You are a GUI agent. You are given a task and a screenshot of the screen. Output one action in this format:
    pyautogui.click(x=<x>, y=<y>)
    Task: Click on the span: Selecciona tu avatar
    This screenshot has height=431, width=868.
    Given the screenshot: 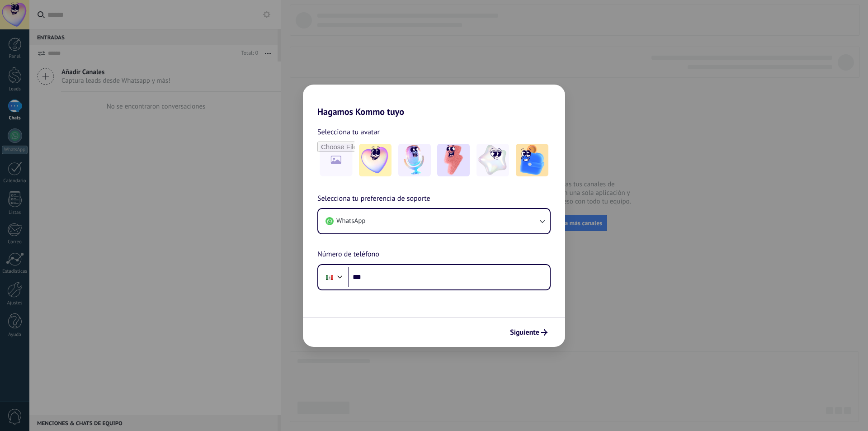 What is the action you would take?
    pyautogui.click(x=348, y=132)
    